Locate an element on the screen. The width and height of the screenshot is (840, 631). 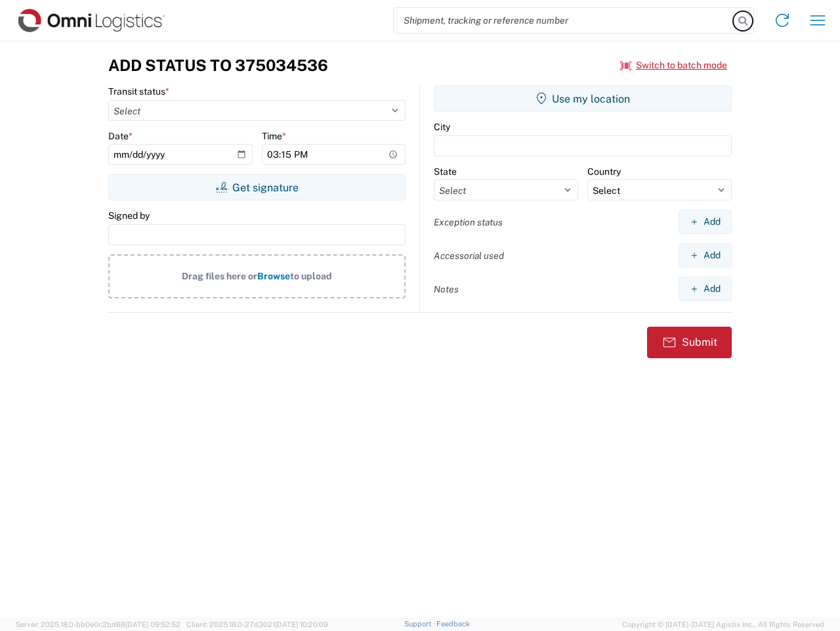
label: Time is located at coordinates (274, 136).